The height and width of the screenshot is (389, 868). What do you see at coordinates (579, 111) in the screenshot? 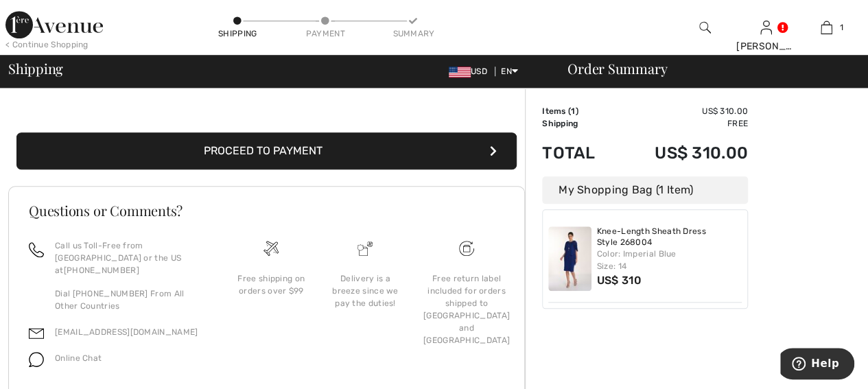
I see `td: Items ( )` at bounding box center [579, 111].